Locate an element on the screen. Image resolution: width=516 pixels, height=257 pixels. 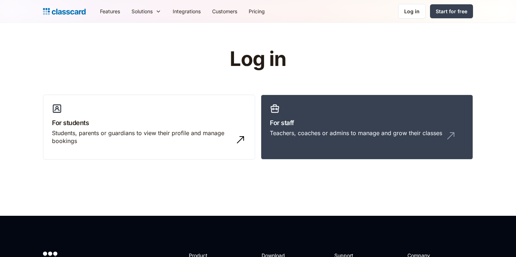
h3: For staff is located at coordinates (367, 123).